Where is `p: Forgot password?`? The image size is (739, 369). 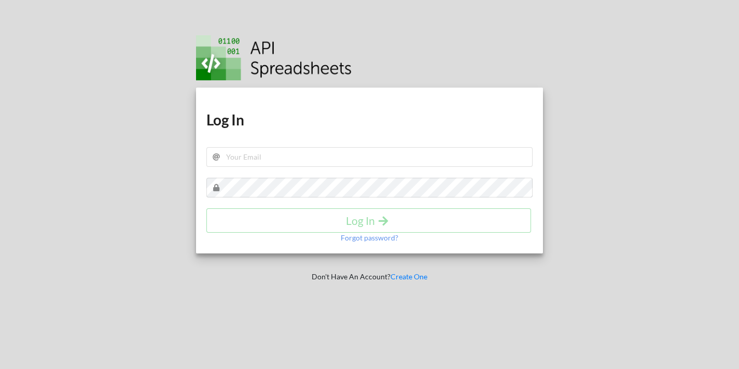 p: Forgot password? is located at coordinates (369, 238).